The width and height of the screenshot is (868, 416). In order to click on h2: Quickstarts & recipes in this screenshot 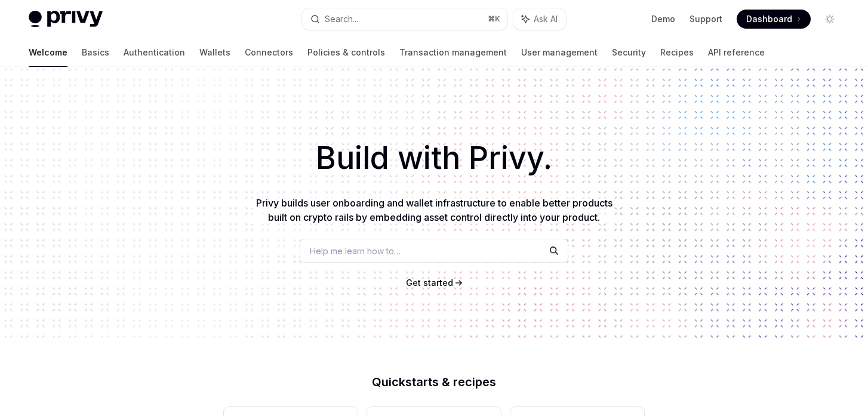, I will do `click(434, 382)`.